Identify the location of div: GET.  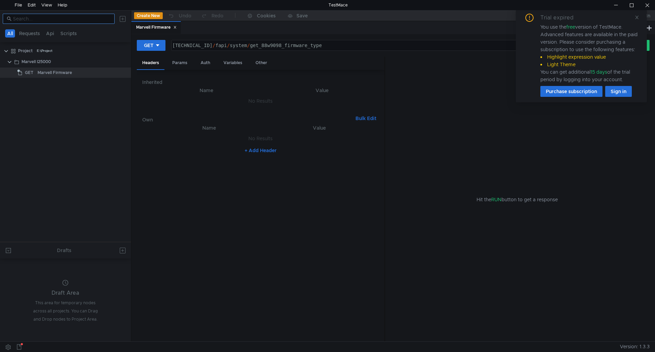
(149, 45).